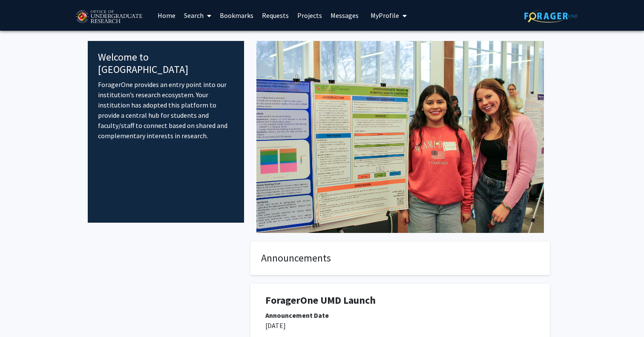  Describe the element at coordinates (400, 315) in the screenshot. I see `div: Announcement Date` at that location.